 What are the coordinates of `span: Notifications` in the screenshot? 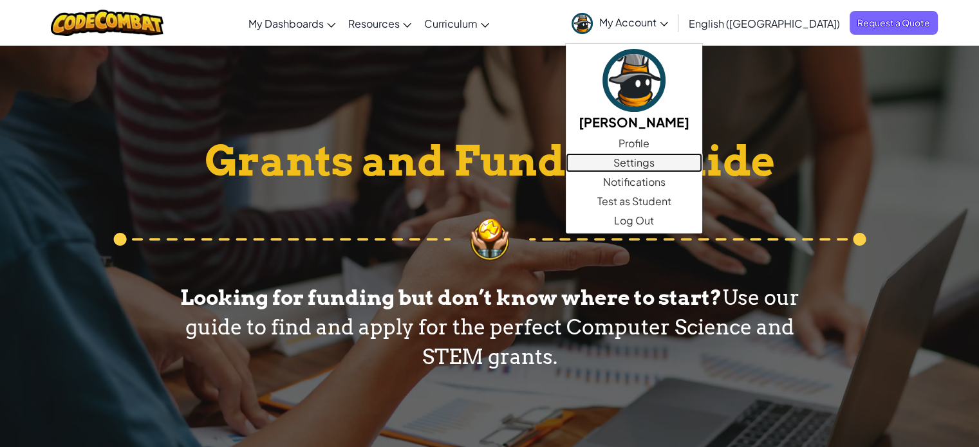 It's located at (634, 182).